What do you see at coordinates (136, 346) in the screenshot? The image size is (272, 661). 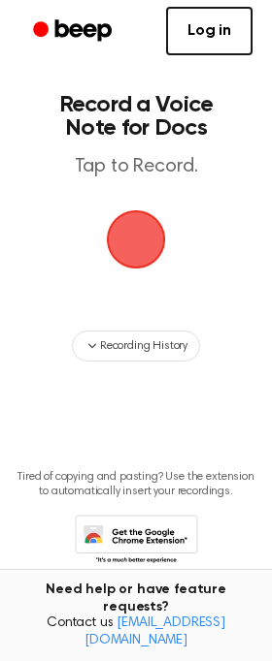 I see `button: Recording History` at bounding box center [136, 346].